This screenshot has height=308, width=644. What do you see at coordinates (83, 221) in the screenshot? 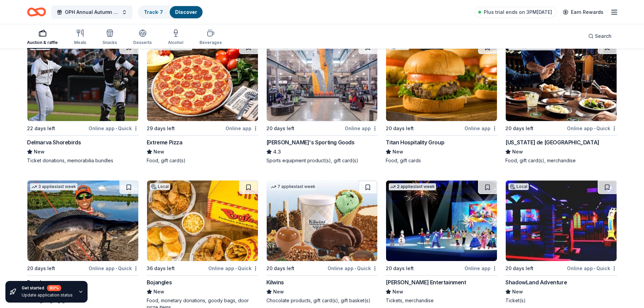
I see `img: Image for Rapala` at bounding box center [83, 221].